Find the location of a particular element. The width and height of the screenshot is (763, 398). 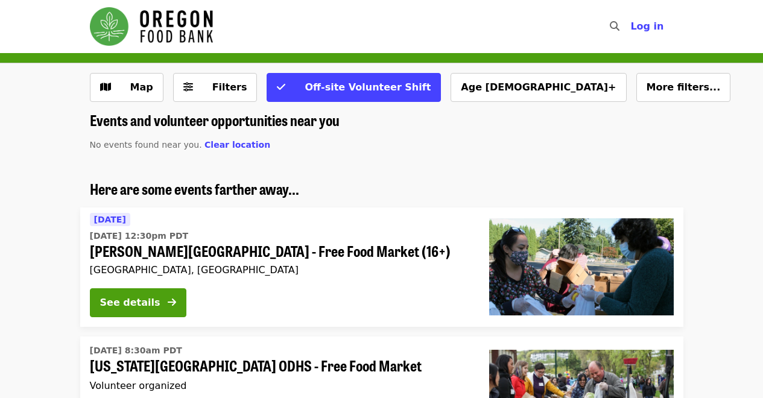

input: Search is located at coordinates (631, 27).